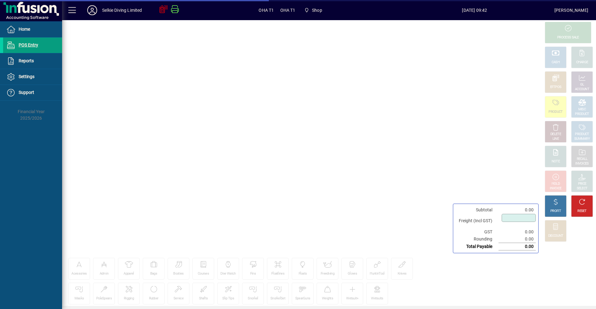  Describe the element at coordinates (28, 45) in the screenshot. I see `span: POS Entry` at that location.